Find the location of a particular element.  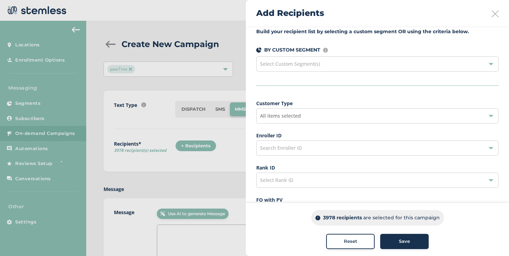

button: Reset is located at coordinates (350, 242).